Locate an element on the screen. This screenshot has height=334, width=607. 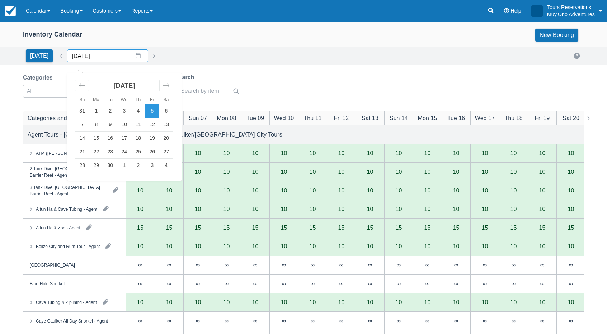
label: Search is located at coordinates (186, 77).